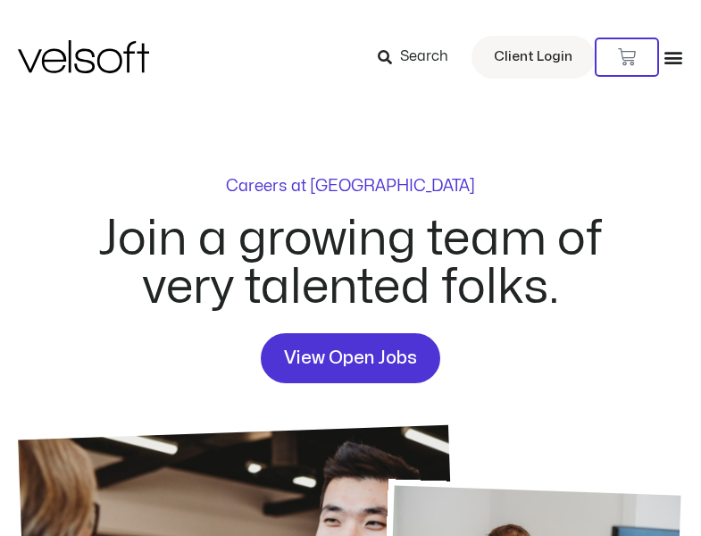  What do you see at coordinates (533, 57) in the screenshot?
I see `span: Client Login` at bounding box center [533, 57].